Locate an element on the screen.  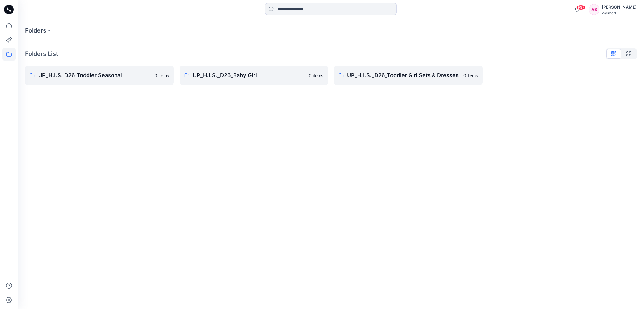
p: Folders List is located at coordinates (41, 54).